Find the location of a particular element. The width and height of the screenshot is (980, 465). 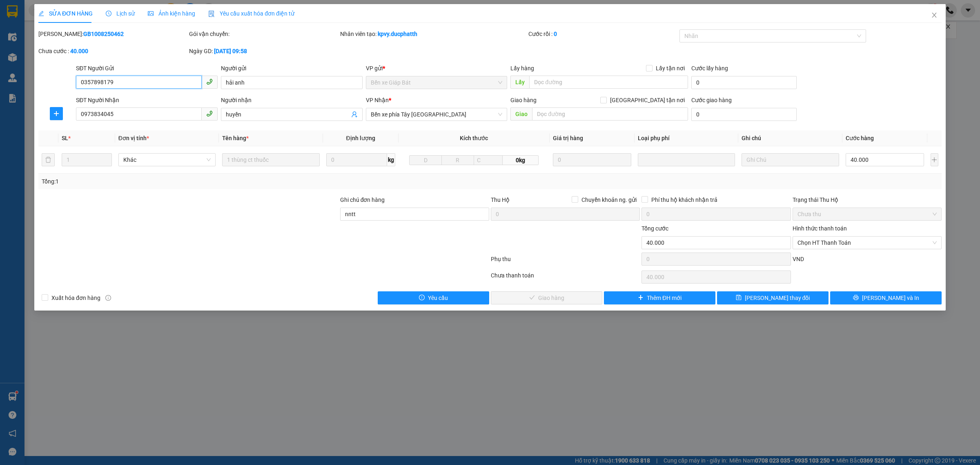

span: info-circle is located at coordinates (108, 298).